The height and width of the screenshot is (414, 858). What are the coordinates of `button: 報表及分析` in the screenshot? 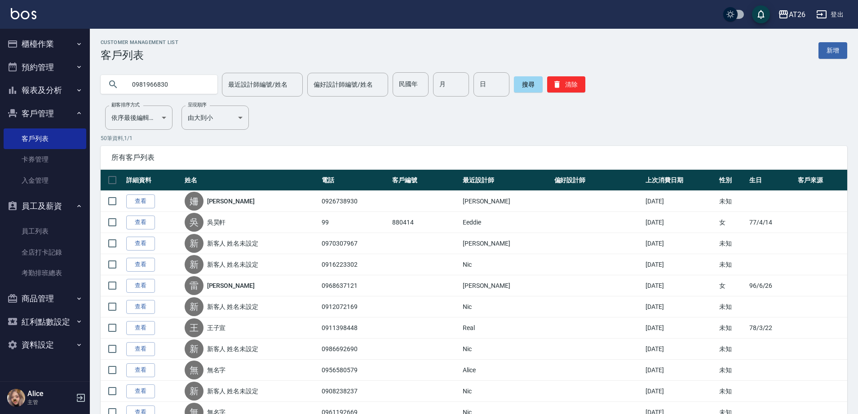 It's located at (45, 90).